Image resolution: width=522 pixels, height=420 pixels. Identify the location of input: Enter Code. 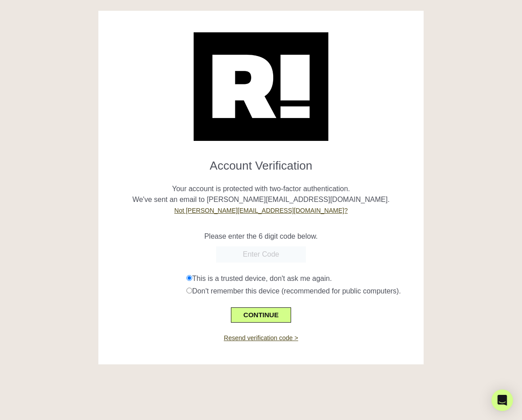
(261, 254).